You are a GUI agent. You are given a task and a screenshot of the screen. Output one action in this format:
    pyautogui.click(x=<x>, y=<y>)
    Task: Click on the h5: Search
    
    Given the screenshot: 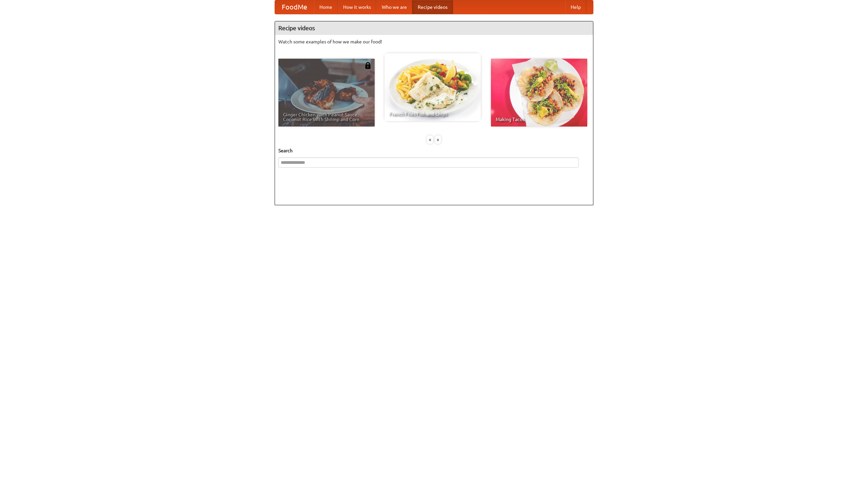 What is the action you would take?
    pyautogui.click(x=434, y=151)
    